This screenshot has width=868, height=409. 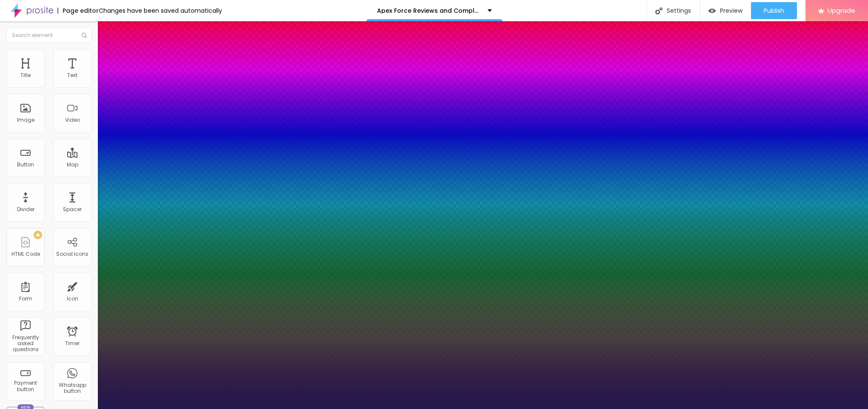 What do you see at coordinates (72, 388) in the screenshot?
I see `div: Whatsapp button` at bounding box center [72, 388].